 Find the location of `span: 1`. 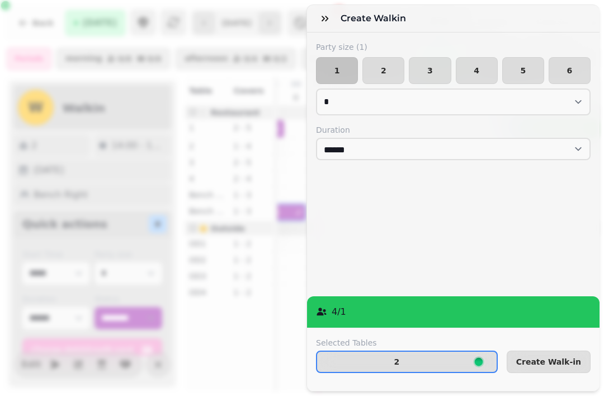

span: 1 is located at coordinates (337, 70).